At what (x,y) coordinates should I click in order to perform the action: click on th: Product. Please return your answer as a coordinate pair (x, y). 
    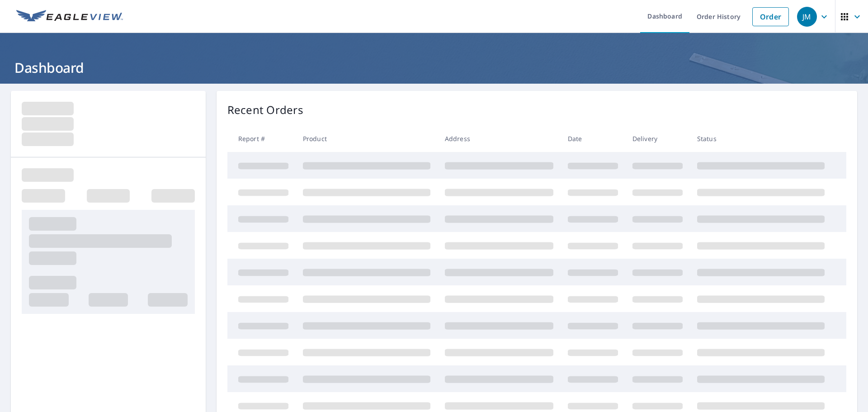
    Looking at the image, I should click on (367, 138).